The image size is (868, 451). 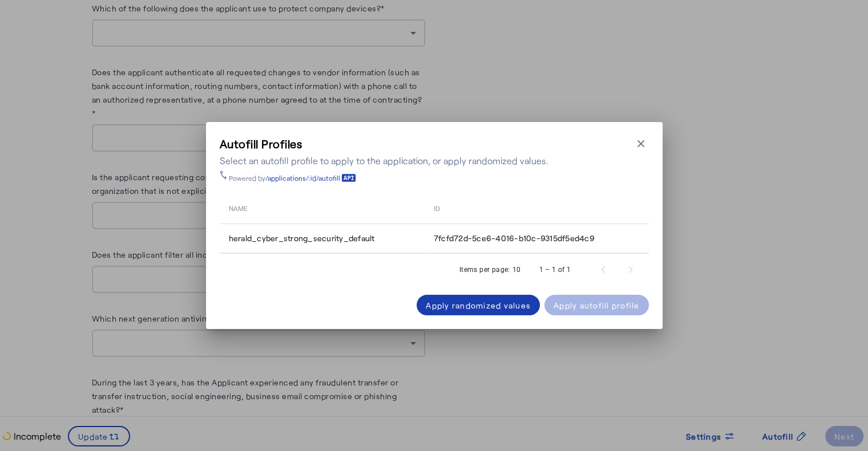 What do you see at coordinates (302, 238) in the screenshot?
I see `span: herald_cyber_strong_security_default` at bounding box center [302, 238].